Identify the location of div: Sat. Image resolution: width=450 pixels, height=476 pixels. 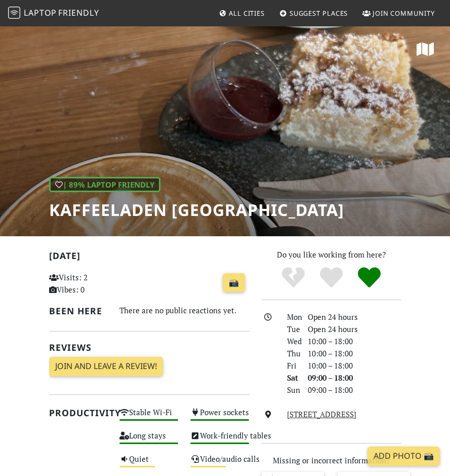
(291, 377).